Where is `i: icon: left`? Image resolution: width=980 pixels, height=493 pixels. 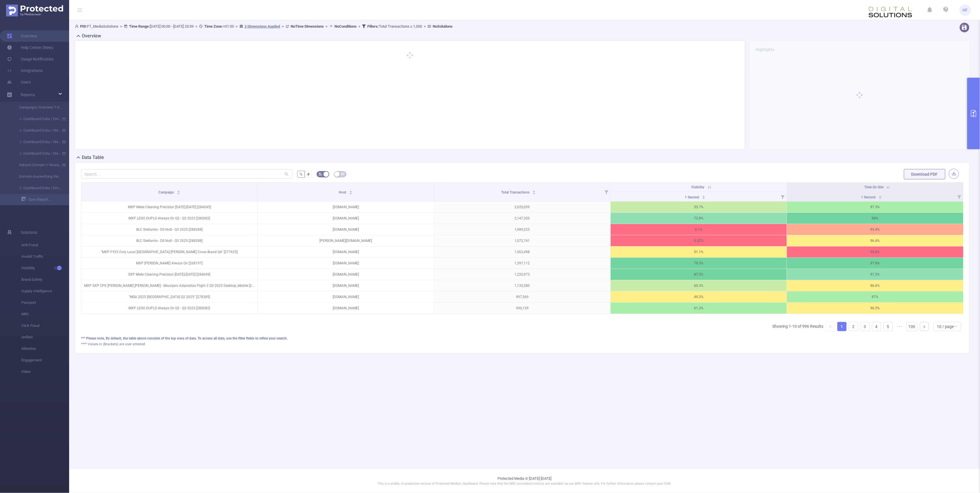
i: icon: left is located at coordinates (831, 326).